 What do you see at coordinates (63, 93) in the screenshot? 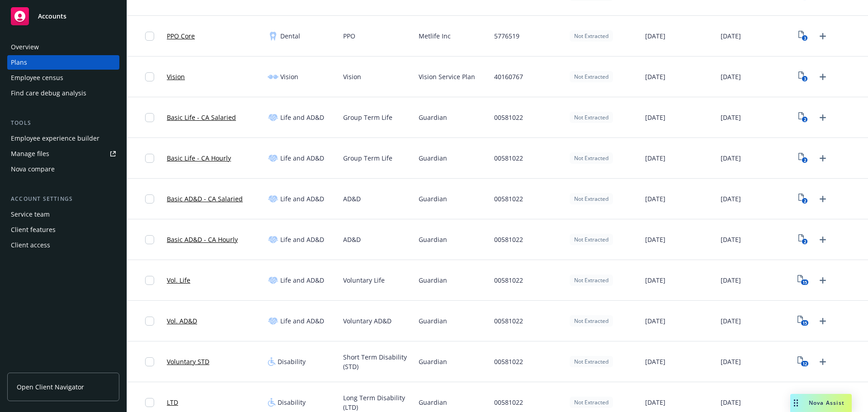
I see `a: Find care debug analysis` at bounding box center [63, 93].